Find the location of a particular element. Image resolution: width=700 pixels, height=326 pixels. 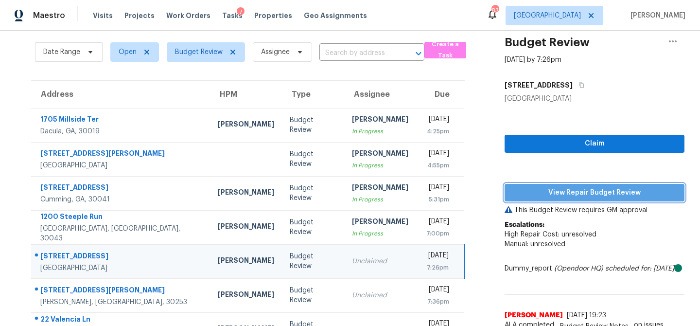

th: Address is located at coordinates (121, 94).